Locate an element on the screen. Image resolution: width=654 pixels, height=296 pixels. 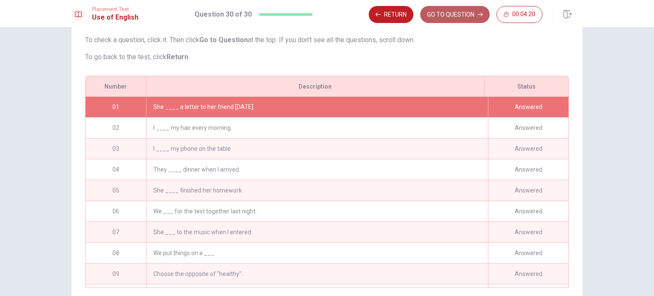
div: 04 is located at coordinates (116, 169).